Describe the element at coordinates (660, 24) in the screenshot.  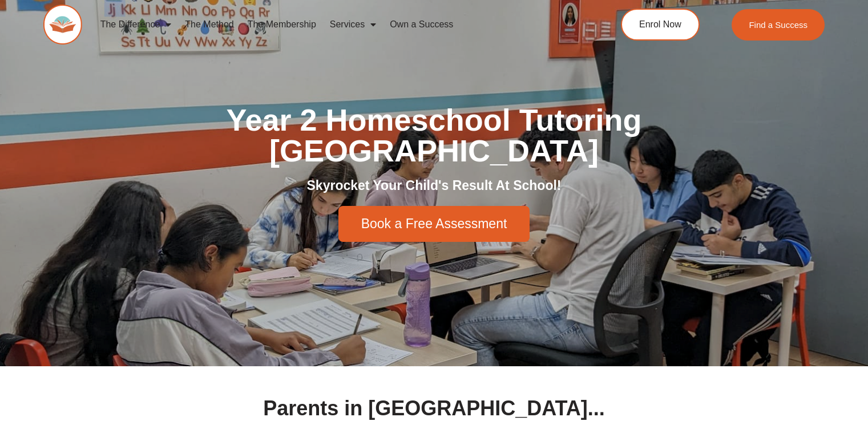
I see `span: Enrol Now` at that location.